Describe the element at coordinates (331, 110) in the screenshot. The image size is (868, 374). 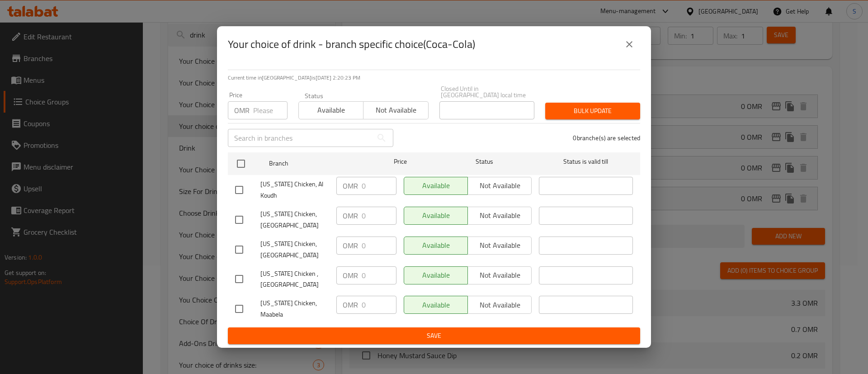
I see `span: Available` at that location.